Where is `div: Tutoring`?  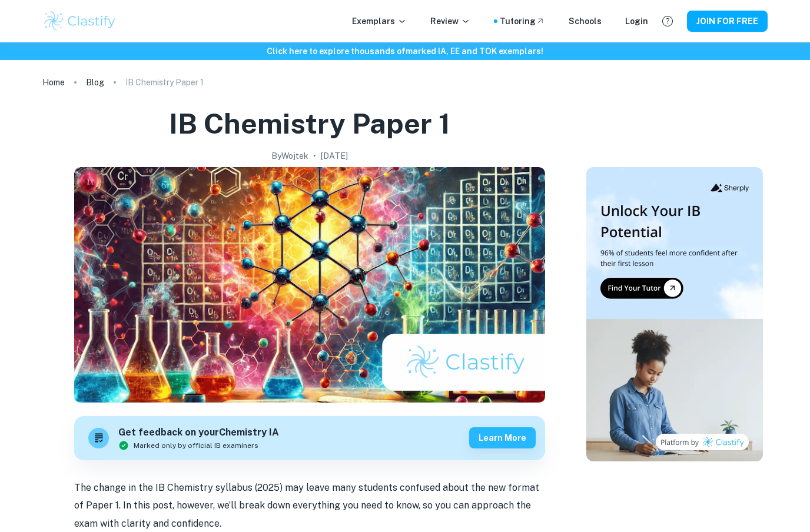 div: Tutoring is located at coordinates (522, 21).